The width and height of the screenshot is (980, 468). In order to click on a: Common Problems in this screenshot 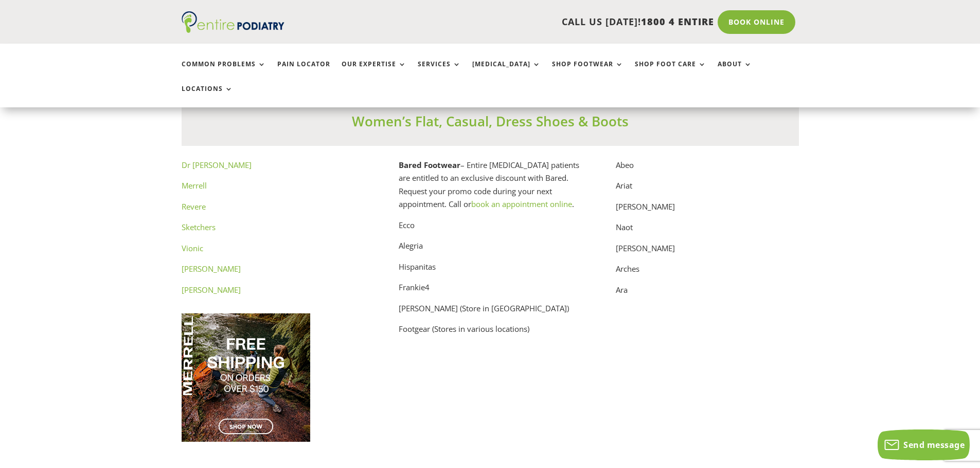, I will do `click(224, 71)`.